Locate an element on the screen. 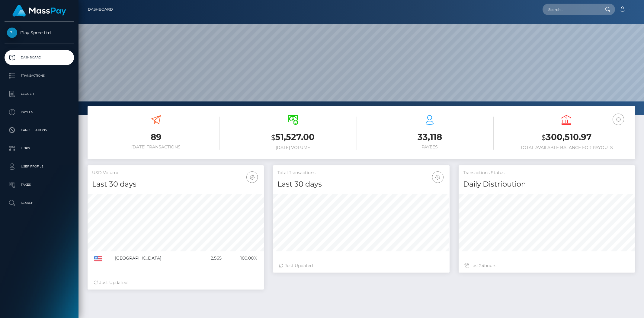  a: Transactions is located at coordinates (39, 76).